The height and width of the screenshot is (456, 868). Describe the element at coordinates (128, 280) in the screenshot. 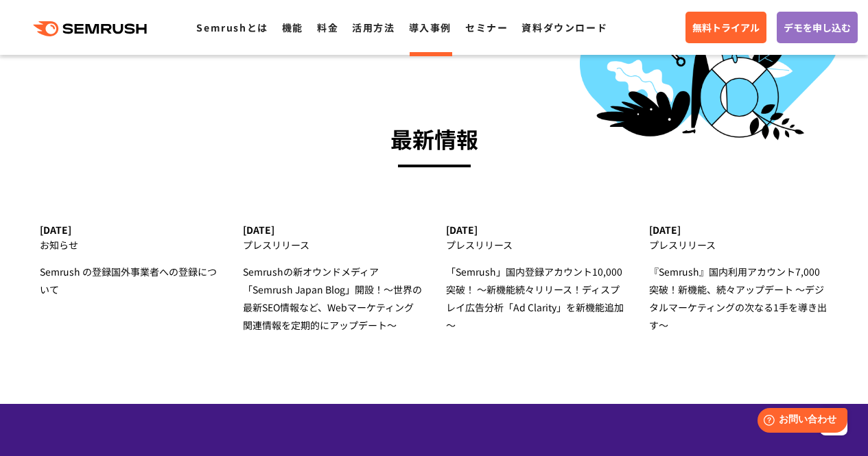

I see `span: Semrush の登録国外事業者への登録について` at that location.